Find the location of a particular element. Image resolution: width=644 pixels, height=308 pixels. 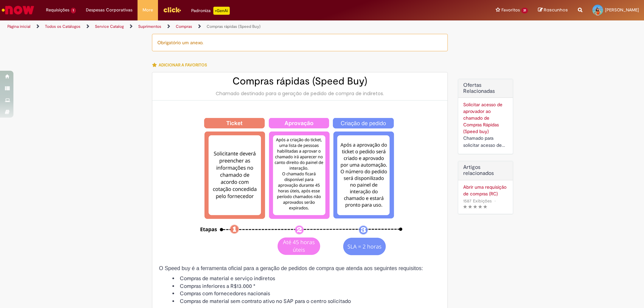

span: Despesas Corporativas is located at coordinates (109, 10).